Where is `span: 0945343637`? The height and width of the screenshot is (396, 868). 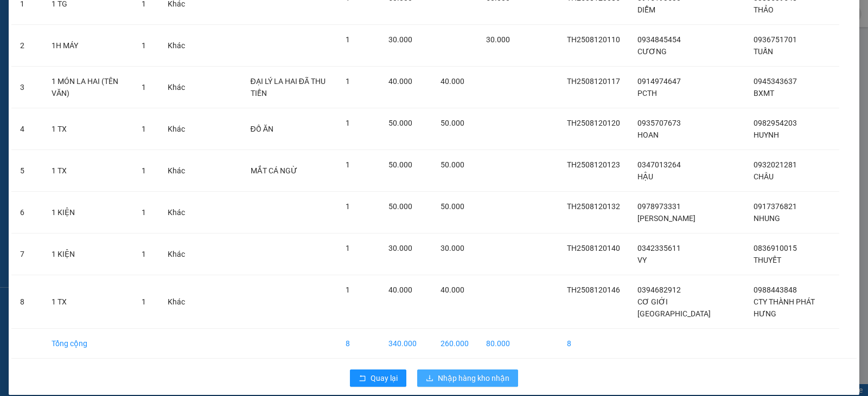
span: 0945343637 is located at coordinates (775, 81).